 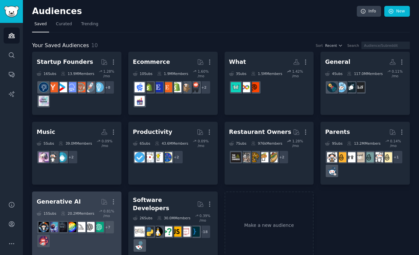 I want to click on a: Restaurant Owners7Subs976kMembers1.28% /mo+2chicagofoodFoodLosAngelesFoodNYCrestaurantownersBarOw..., so click(x=269, y=153).